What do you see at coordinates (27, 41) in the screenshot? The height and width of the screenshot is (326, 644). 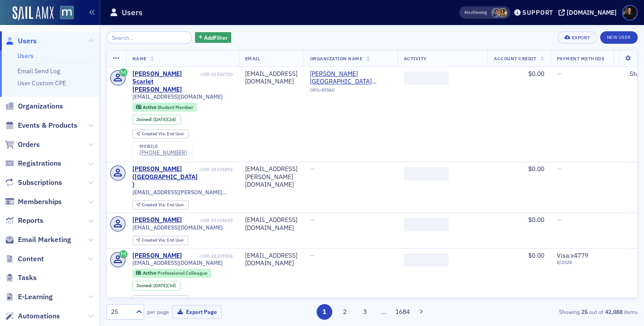 I see `span: Users` at bounding box center [27, 41].